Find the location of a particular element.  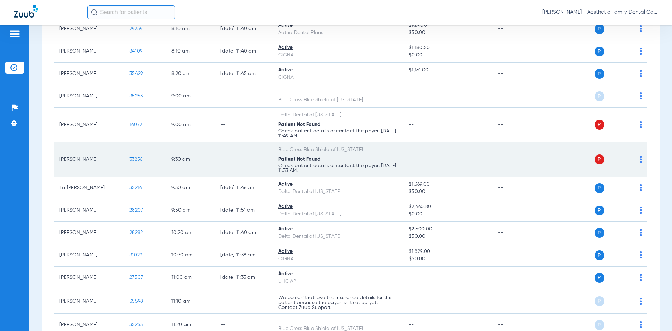

span: 29259 is located at coordinates (136, 29).